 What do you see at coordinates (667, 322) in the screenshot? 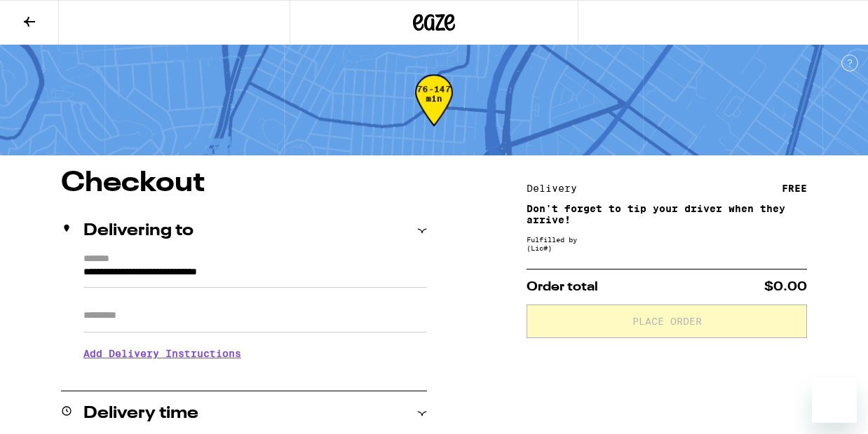
I see `span: Place Order` at bounding box center [667, 322].